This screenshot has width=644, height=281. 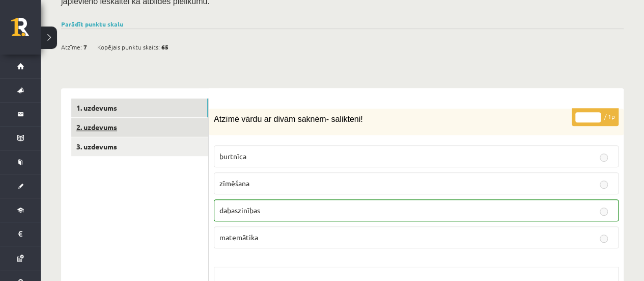 What do you see at coordinates (595, 117) in the screenshot?
I see `p: / 1p` at bounding box center [595, 117].